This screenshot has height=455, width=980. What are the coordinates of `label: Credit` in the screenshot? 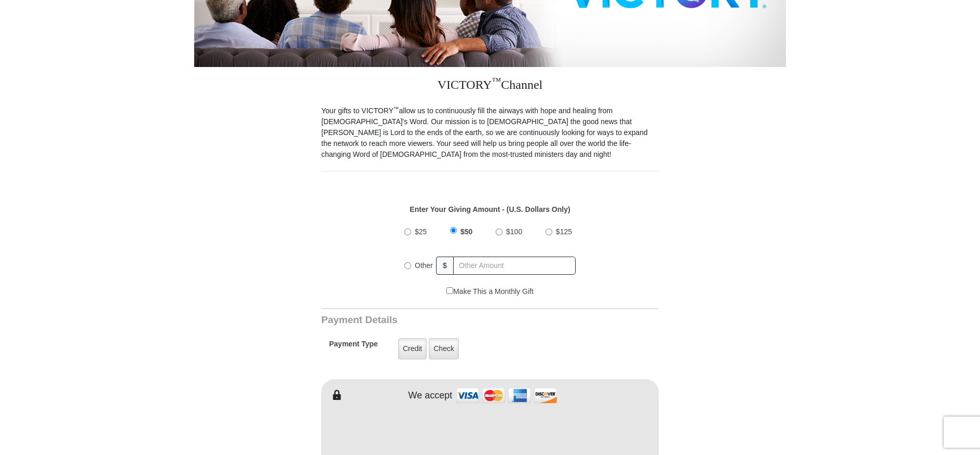 It's located at (412, 348).